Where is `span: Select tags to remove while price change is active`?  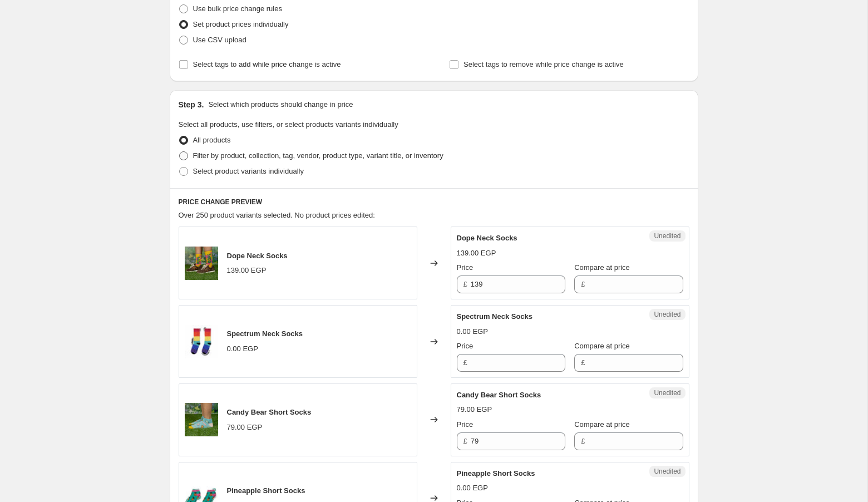
span: Select tags to remove while price change is active is located at coordinates (544, 64).